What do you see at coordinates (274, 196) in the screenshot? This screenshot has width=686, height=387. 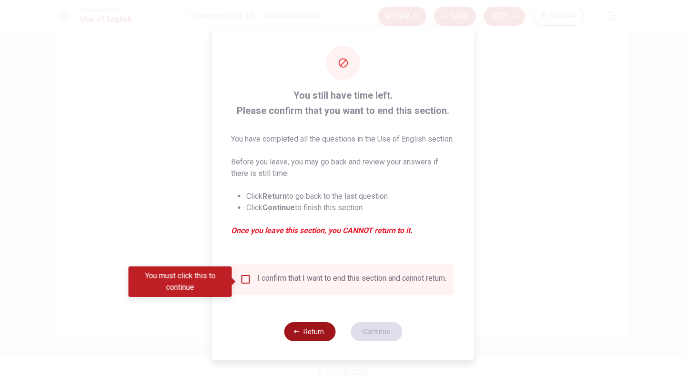 I see `strong: Return` at bounding box center [274, 196].